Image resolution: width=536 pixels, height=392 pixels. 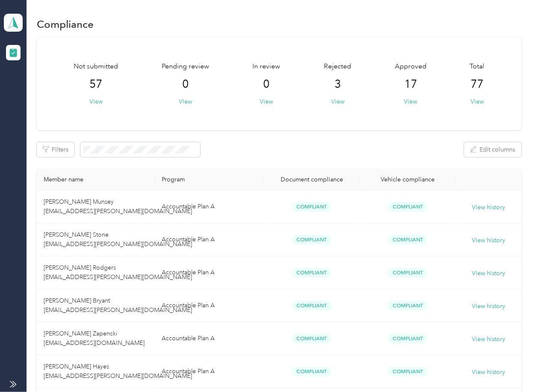 What do you see at coordinates (477, 84) in the screenshot?
I see `span: 77` at bounding box center [477, 84].